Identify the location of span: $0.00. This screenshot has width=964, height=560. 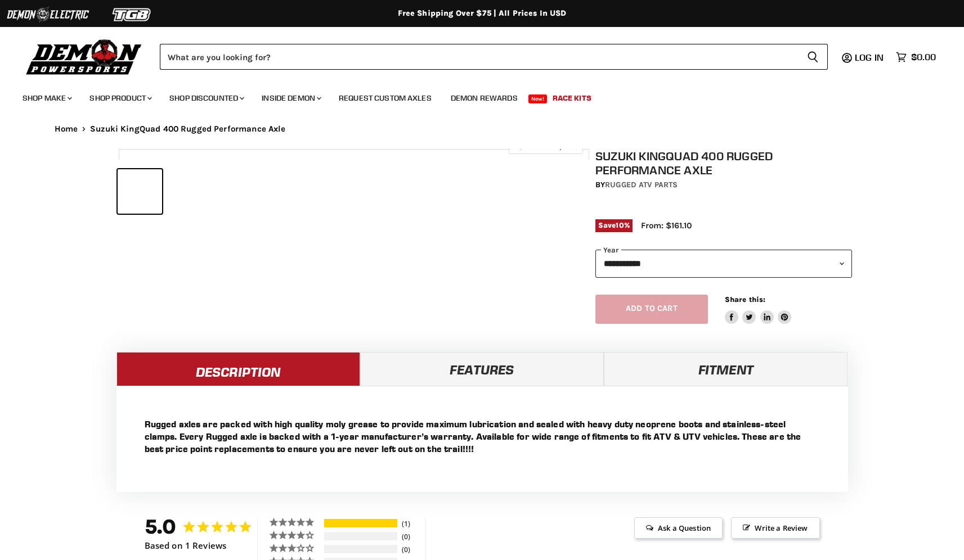
(923, 57).